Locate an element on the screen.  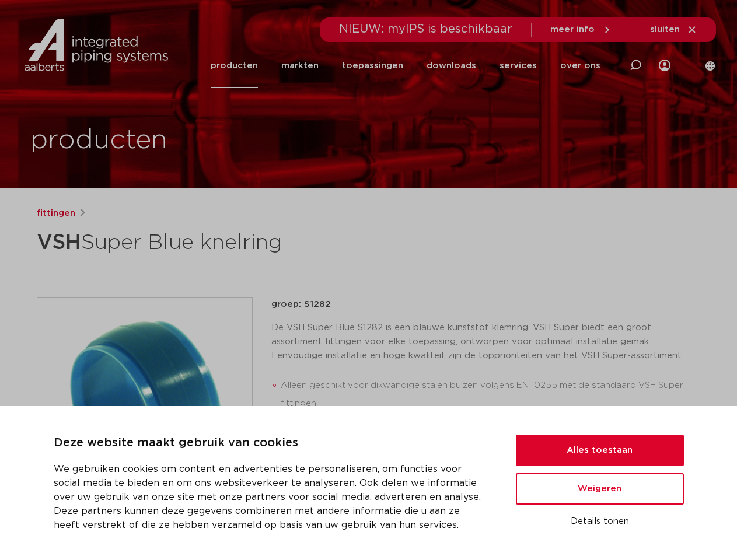
a: producten is located at coordinates (234, 65).